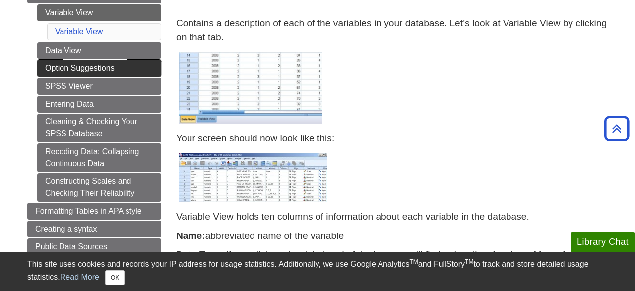  What do you see at coordinates (71, 247) in the screenshot?
I see `span: Public Data Sources` at bounding box center [71, 247].